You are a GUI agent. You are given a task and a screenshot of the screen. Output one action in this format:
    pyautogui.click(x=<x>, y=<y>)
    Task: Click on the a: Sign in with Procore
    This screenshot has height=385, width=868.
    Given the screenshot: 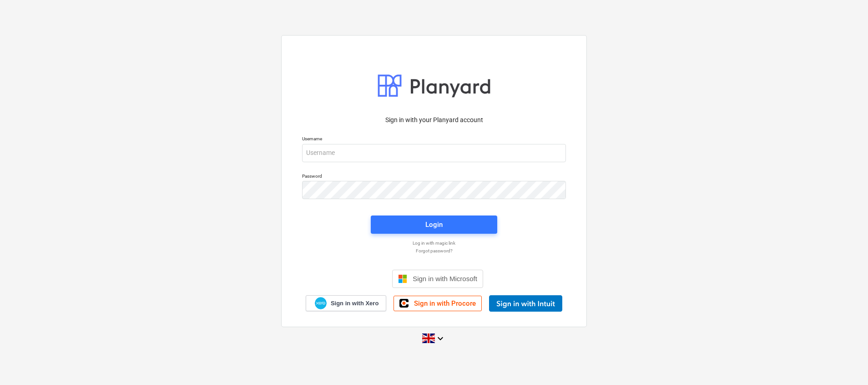 What is the action you would take?
    pyautogui.click(x=438, y=303)
    